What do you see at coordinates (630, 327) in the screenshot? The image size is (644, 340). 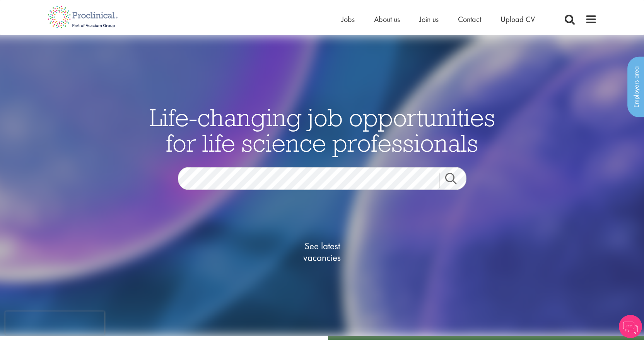 I see `img: Chatbot` at bounding box center [630, 327].